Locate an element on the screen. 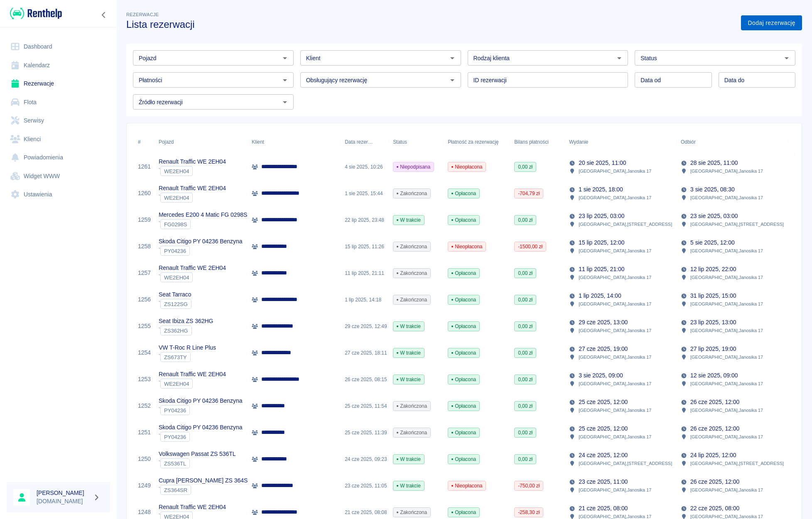 The width and height of the screenshot is (812, 519). span: -750,00 zł is located at coordinates (528, 486).